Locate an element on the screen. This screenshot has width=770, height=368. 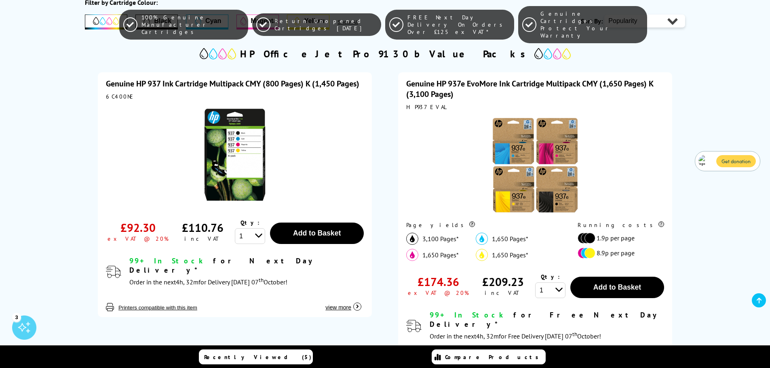
span: Genuine Cartridges Protect Your Warranty is located at coordinates (592, 25).